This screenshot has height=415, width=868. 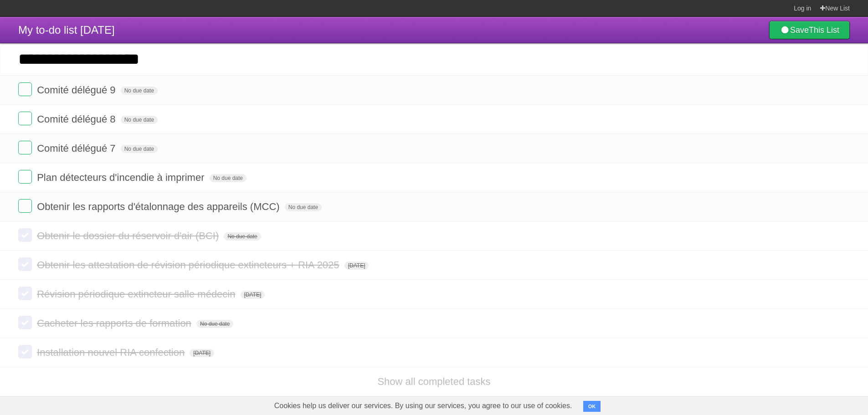 I want to click on span: Comité délégué 8, so click(x=77, y=119).